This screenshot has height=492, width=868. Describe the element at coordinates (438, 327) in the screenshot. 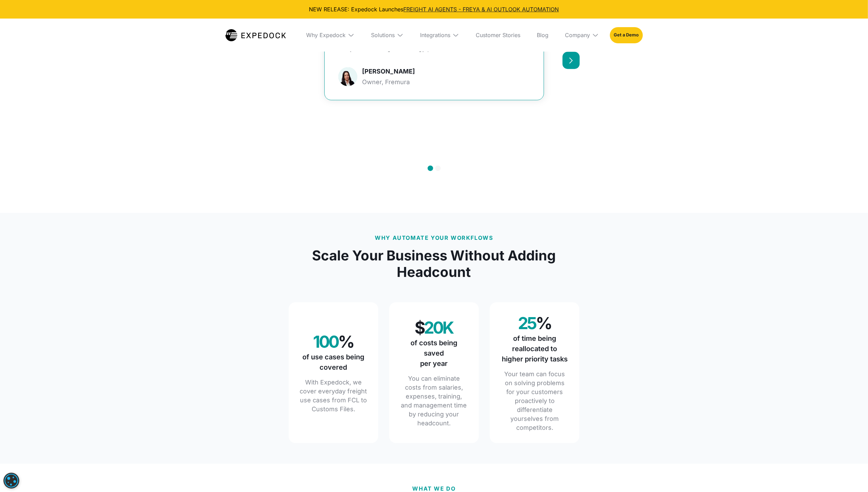

I see `span: 20K` at that location.